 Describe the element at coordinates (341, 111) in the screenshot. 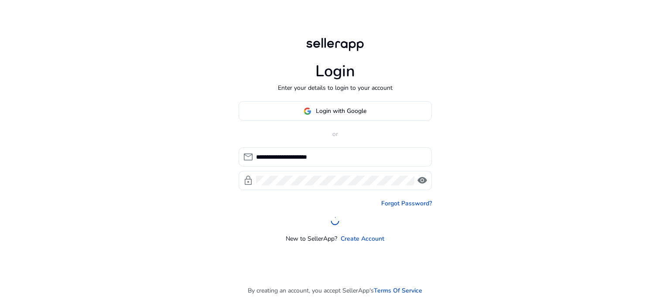

I see `span: Login with Google` at that location.